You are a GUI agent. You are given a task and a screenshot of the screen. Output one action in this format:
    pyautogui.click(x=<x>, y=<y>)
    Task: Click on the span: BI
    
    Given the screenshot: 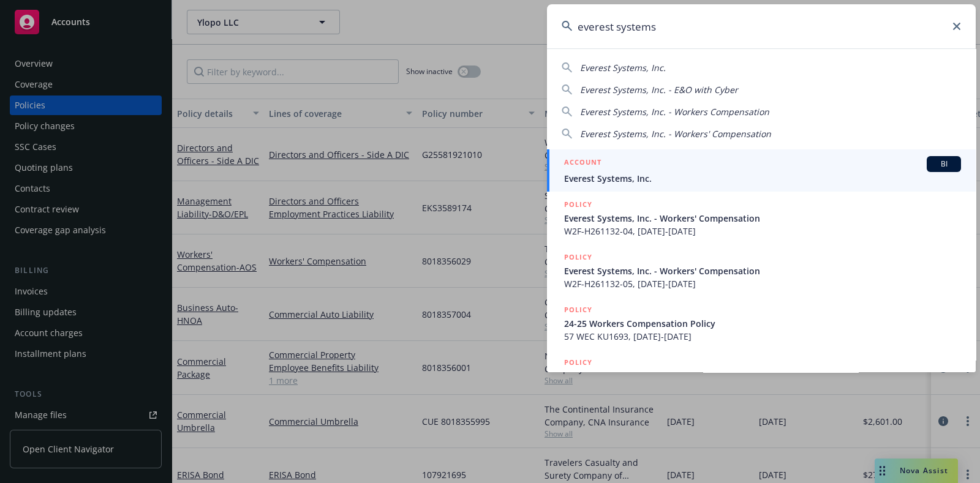 What is the action you would take?
    pyautogui.click(x=944, y=164)
    